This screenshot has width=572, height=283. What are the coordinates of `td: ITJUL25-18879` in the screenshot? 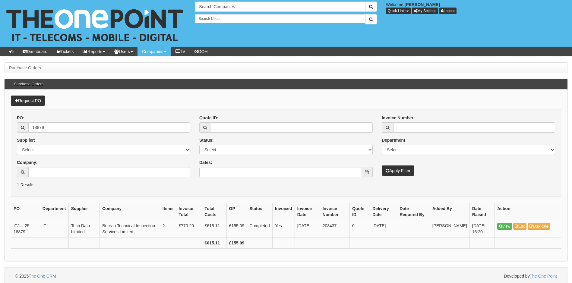 It's located at (26, 229).